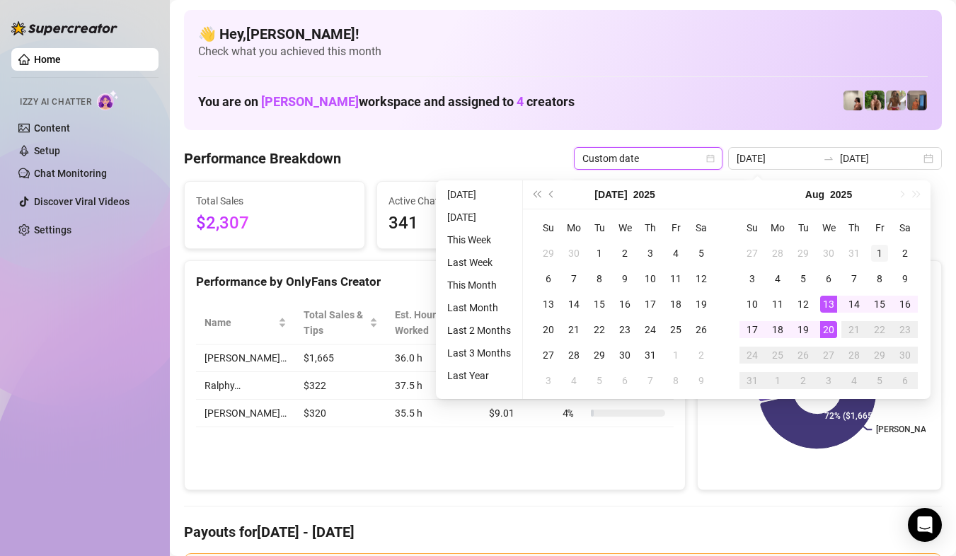 The height and width of the screenshot is (556, 956). Describe the element at coordinates (880, 381) in the screenshot. I see `td: 2025-09-05` at that location.